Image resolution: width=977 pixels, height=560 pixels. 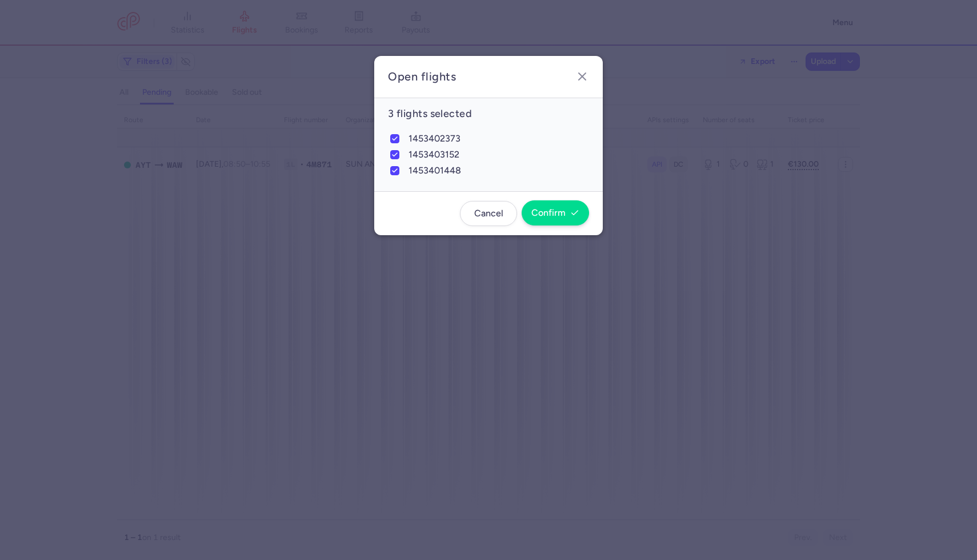 I want to click on span: 1453403152, so click(x=499, y=155).